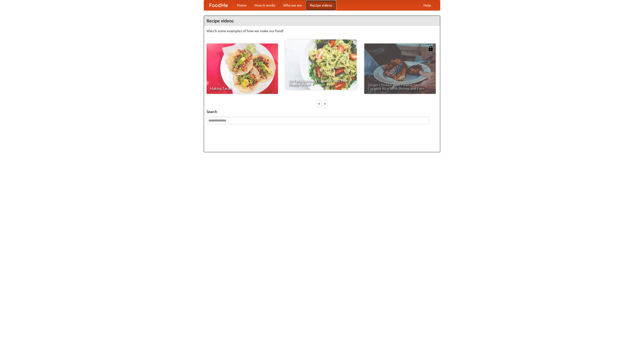  What do you see at coordinates (242, 89) in the screenshot?
I see `span: Making Tacos` at bounding box center [242, 89].